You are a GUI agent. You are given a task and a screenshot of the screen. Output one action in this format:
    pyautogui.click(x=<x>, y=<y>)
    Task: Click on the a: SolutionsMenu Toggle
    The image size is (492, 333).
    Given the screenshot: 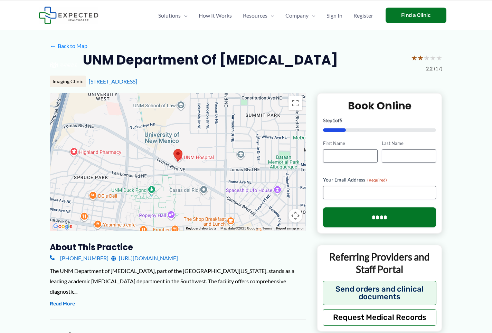 What is the action you would take?
    pyautogui.click(x=173, y=16)
    